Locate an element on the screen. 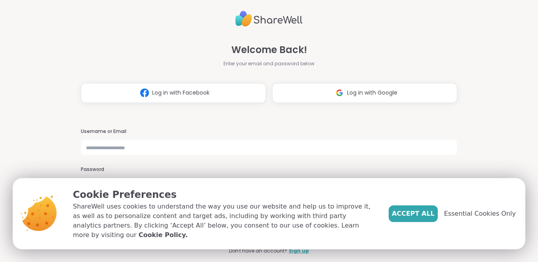 The image size is (538, 262). span: Log in with Facebook is located at coordinates (181, 93).